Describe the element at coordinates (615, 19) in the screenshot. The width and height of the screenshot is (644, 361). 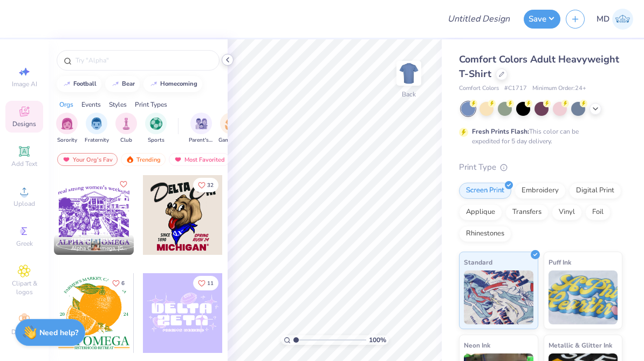
I see `a: MD` at that location.